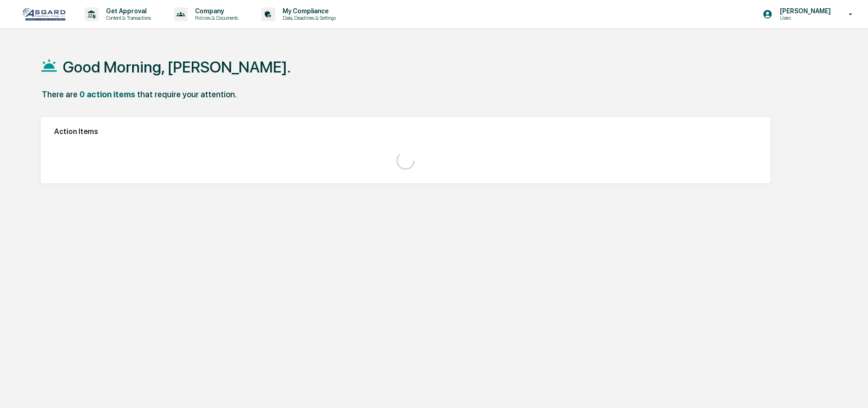 This screenshot has height=408, width=868. Describe the element at coordinates (308, 18) in the screenshot. I see `p: Data, Deadlines & Settings` at that location.